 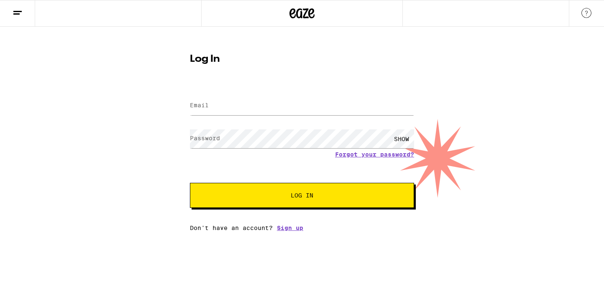 I want to click on label: Email, so click(x=199, y=105).